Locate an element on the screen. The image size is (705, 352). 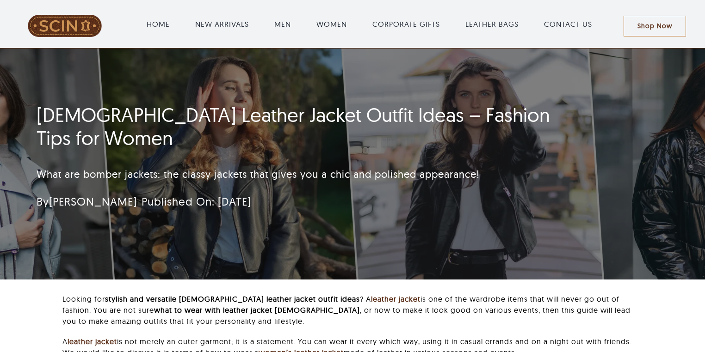
a: CONTACT US is located at coordinates (568, 24).